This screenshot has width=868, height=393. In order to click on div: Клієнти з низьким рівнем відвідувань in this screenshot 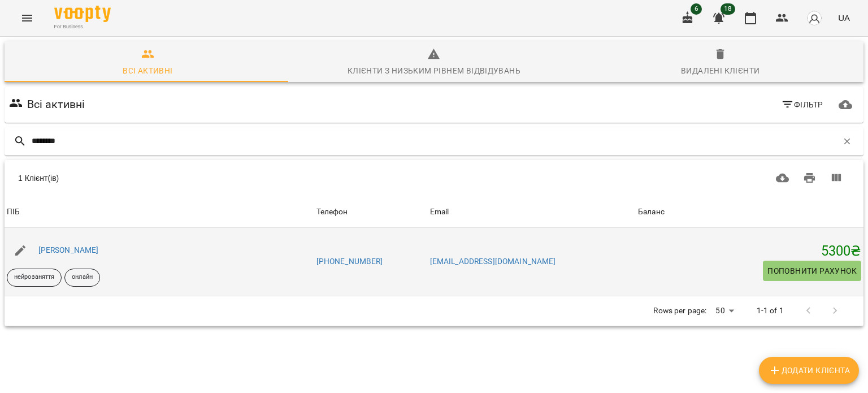, I will do `click(434, 71)`.